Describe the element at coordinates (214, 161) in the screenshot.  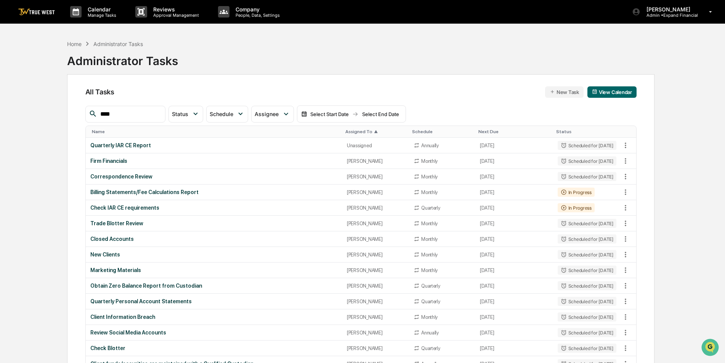
I see `div: Firm Financials` at that location.